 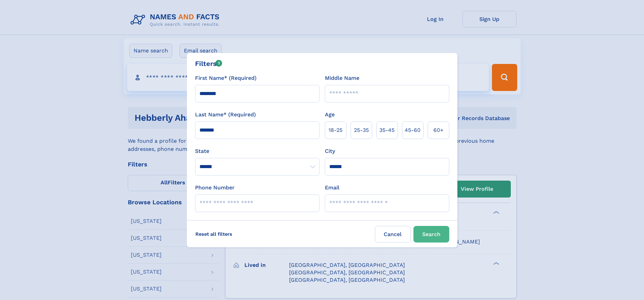 What do you see at coordinates (226, 78) in the screenshot?
I see `label: First Name* (Required)` at bounding box center [226, 78].